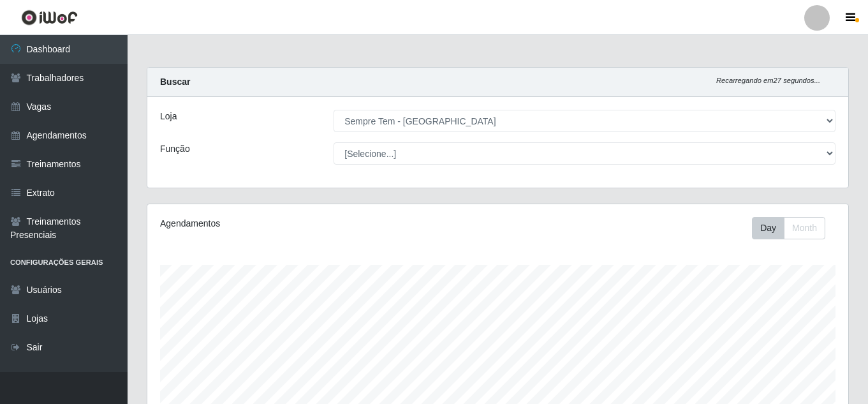  What do you see at coordinates (168, 116) in the screenshot?
I see `label: Loja` at bounding box center [168, 116].